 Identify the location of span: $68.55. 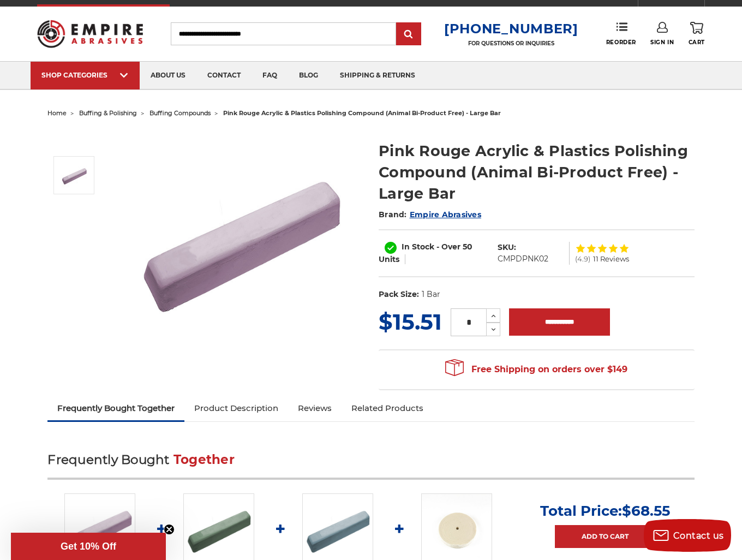
(646, 511).